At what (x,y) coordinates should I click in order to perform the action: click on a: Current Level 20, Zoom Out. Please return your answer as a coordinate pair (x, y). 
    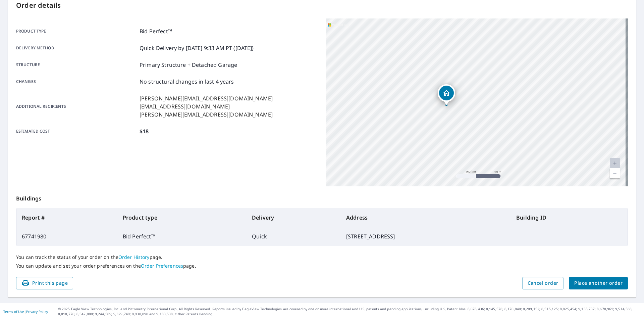
    Looking at the image, I should click on (615, 173).